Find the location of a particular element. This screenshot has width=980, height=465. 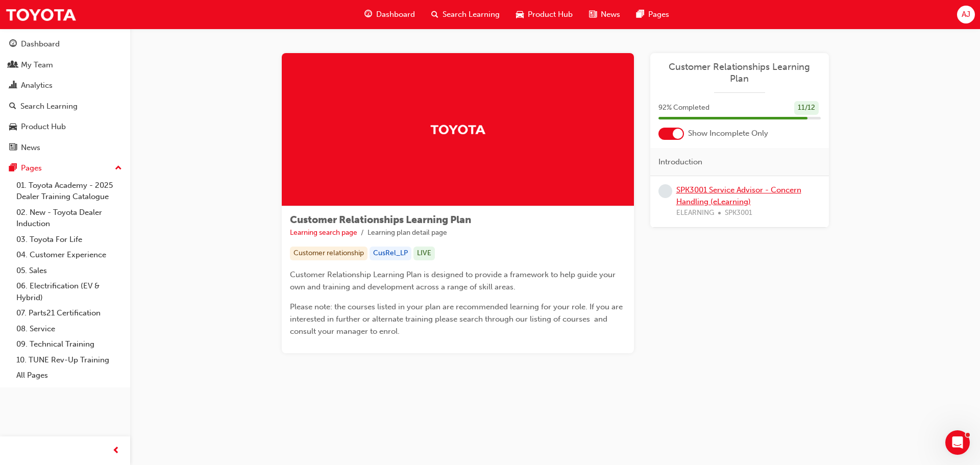

span: Search Learning is located at coordinates (471, 15).